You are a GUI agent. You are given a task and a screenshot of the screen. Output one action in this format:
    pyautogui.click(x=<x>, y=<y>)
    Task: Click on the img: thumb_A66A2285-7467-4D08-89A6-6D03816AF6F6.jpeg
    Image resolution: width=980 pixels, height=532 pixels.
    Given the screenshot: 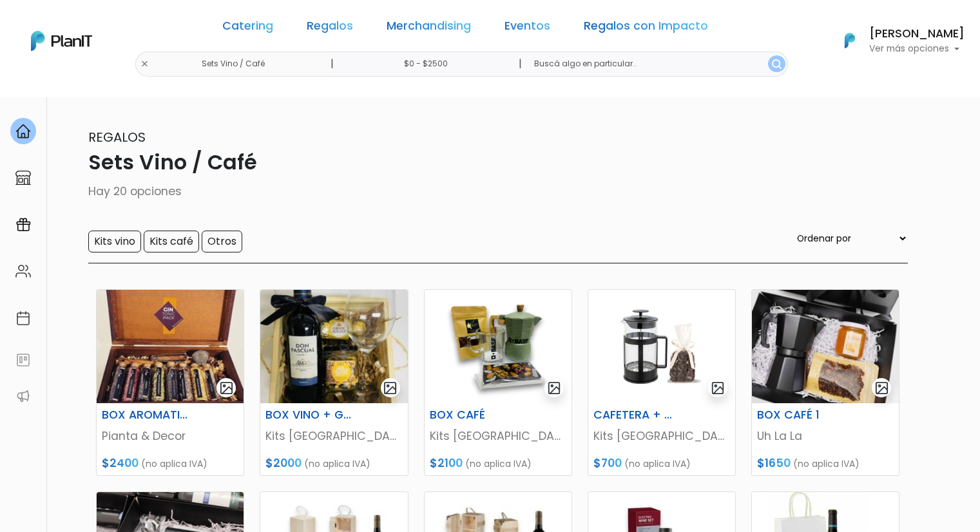 What is the action you would take?
    pyautogui.click(x=334, y=347)
    